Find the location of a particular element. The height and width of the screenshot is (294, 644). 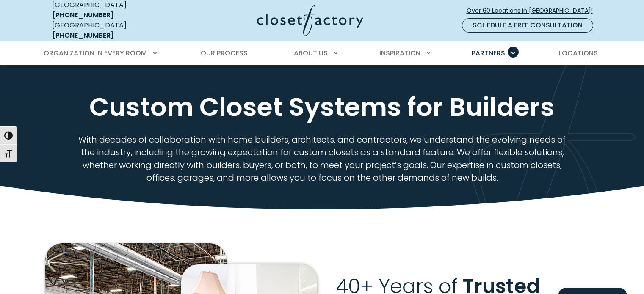

a: Schedule a Free Consultation is located at coordinates (528, 25).